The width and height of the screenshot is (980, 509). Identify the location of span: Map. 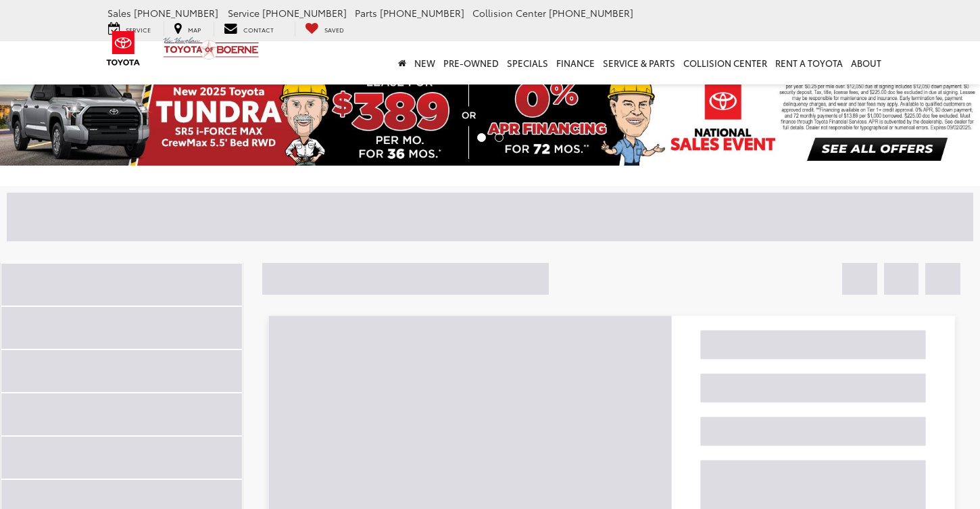
(194, 29).